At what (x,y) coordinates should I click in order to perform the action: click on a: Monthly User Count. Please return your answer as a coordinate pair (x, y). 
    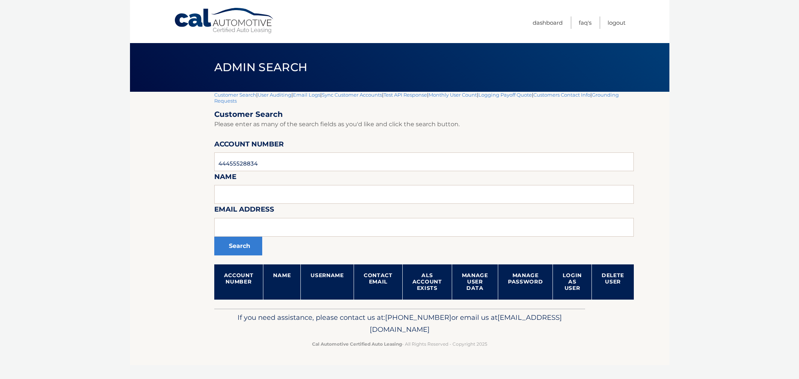
    Looking at the image, I should click on (452, 95).